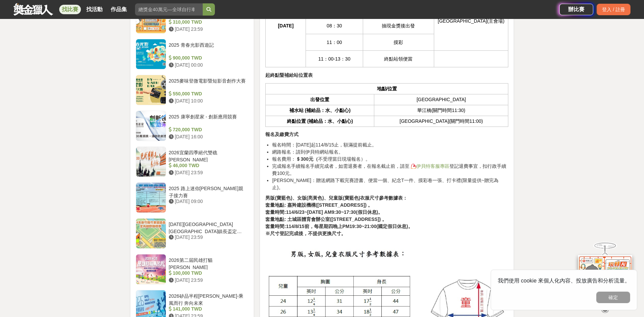 The image size is (644, 317). What do you see at coordinates (307, 158) in the screenshot?
I see `strong: ＄300元（` at bounding box center [307, 158].